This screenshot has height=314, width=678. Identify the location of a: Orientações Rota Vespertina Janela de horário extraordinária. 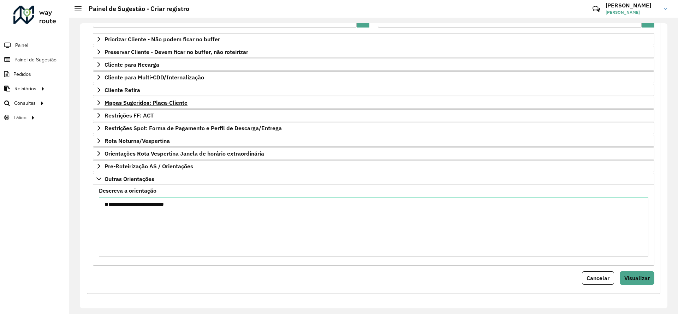
(374, 154).